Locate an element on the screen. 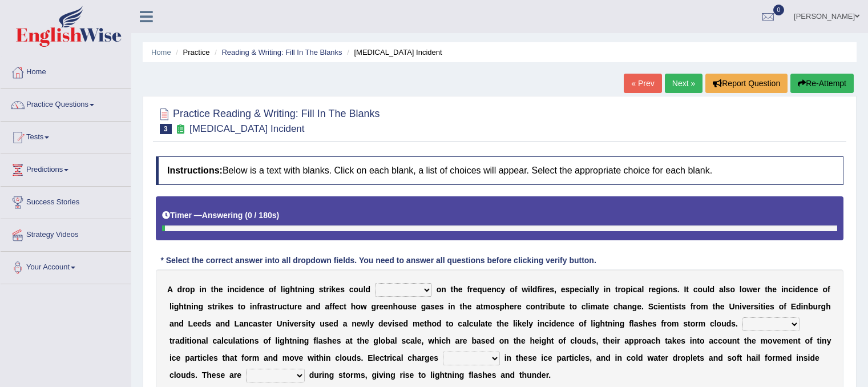 Image resolution: width=868 pixels, height=387 pixels. b: E is located at coordinates (793, 306).